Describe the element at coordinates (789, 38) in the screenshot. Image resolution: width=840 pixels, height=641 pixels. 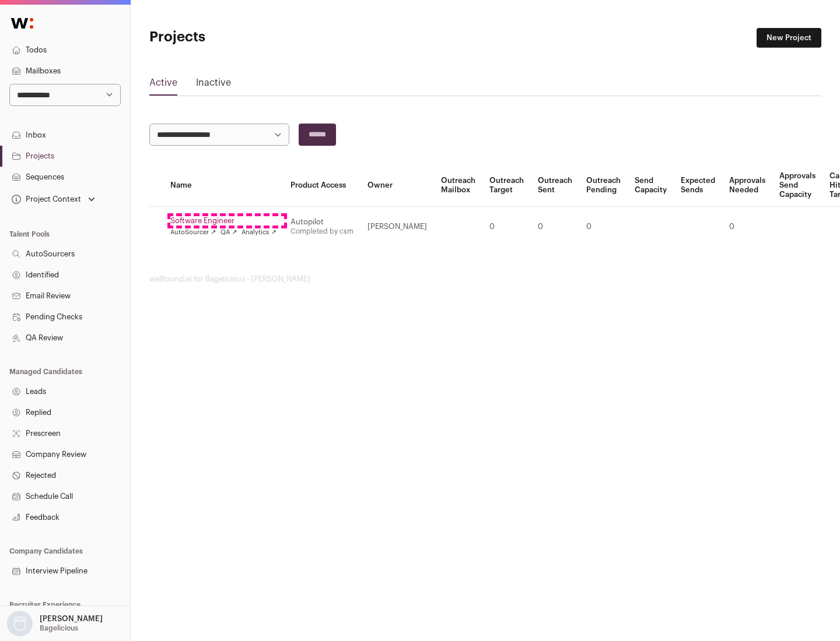
I see `a: New Project` at that location.